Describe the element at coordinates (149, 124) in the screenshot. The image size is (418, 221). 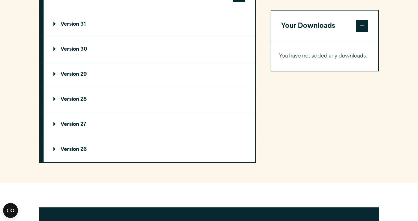
I see `summary: Version 27` at that location.